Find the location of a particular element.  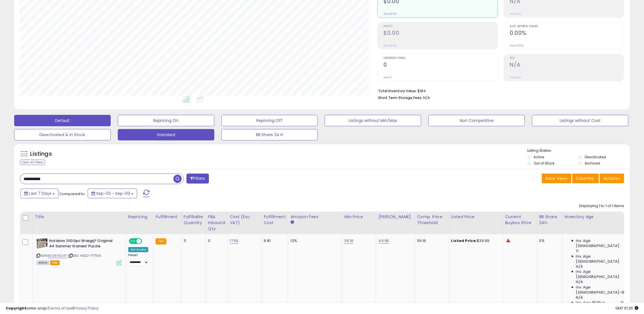

span: OFF is located at coordinates (146, 241).